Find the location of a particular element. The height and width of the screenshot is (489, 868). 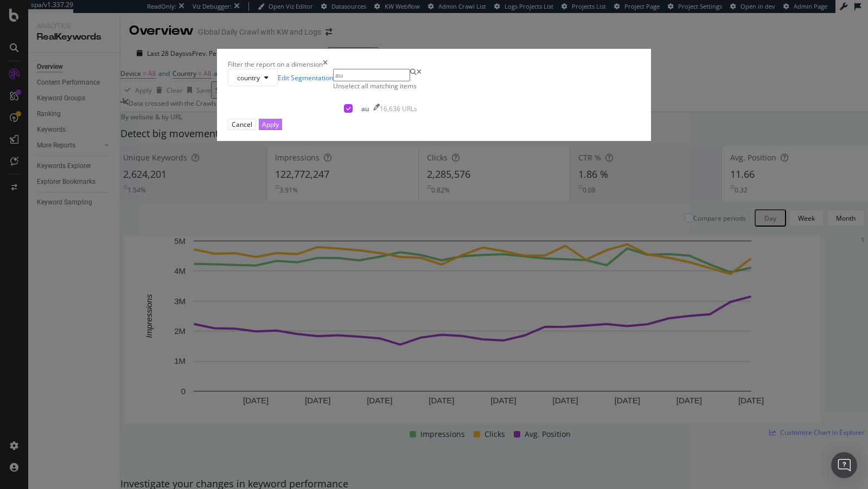

div: 16,636 URLs is located at coordinates (398, 109).